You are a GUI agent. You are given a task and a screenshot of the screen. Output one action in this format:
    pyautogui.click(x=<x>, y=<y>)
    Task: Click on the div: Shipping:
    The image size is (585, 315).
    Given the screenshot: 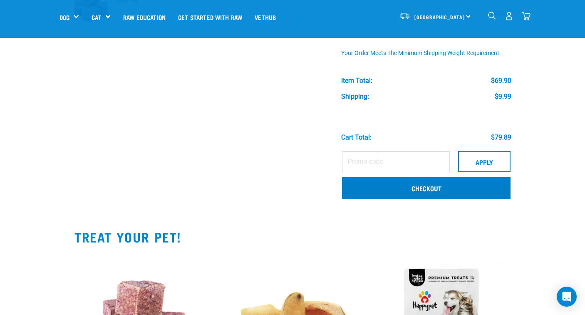 What is the action you would take?
    pyautogui.click(x=355, y=97)
    